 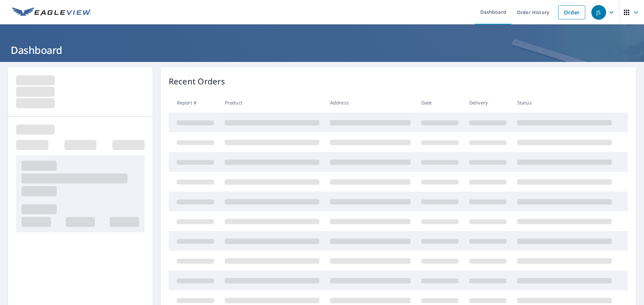 I want to click on th: Delivery, so click(x=488, y=102).